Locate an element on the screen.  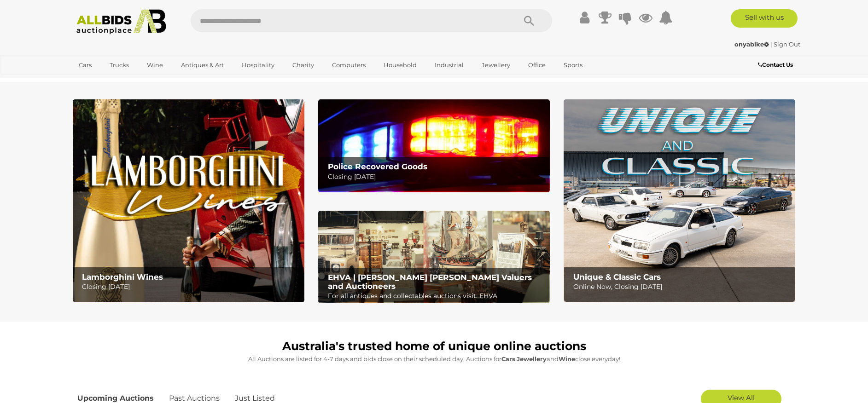
button: Search is located at coordinates (529, 21).